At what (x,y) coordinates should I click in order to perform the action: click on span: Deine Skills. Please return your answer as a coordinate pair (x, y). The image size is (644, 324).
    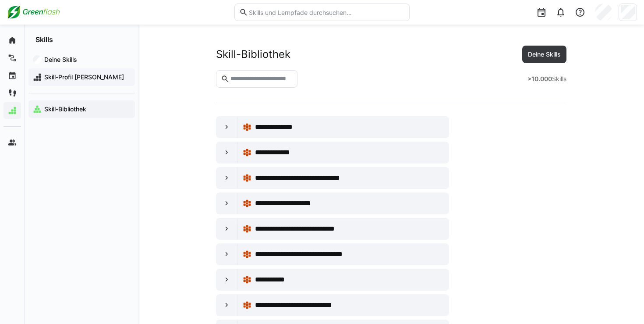
    Looking at the image, I should click on (544, 54).